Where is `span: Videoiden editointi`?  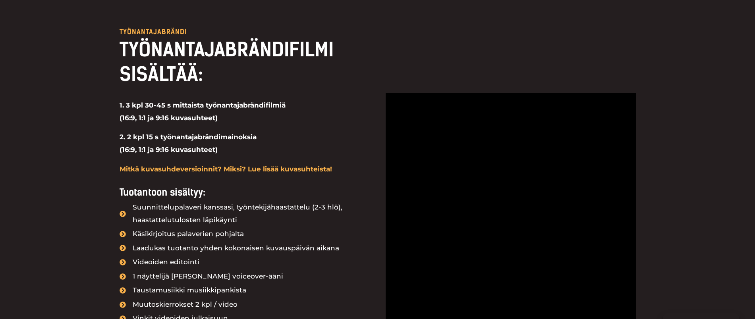
span: Videoiden editointi is located at coordinates (165, 263).